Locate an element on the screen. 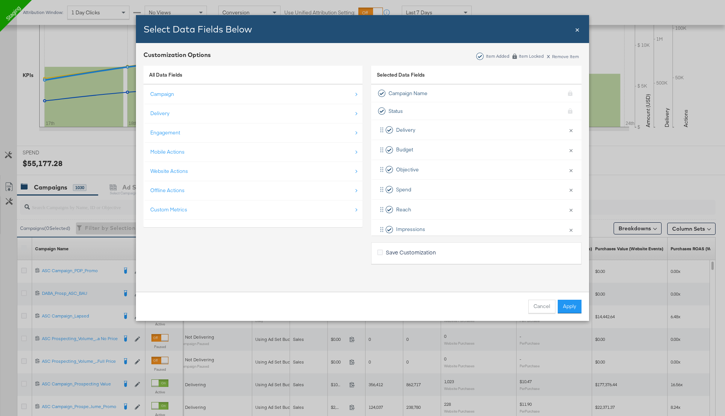 The image size is (725, 416). div: Remove Item is located at coordinates (563, 56).